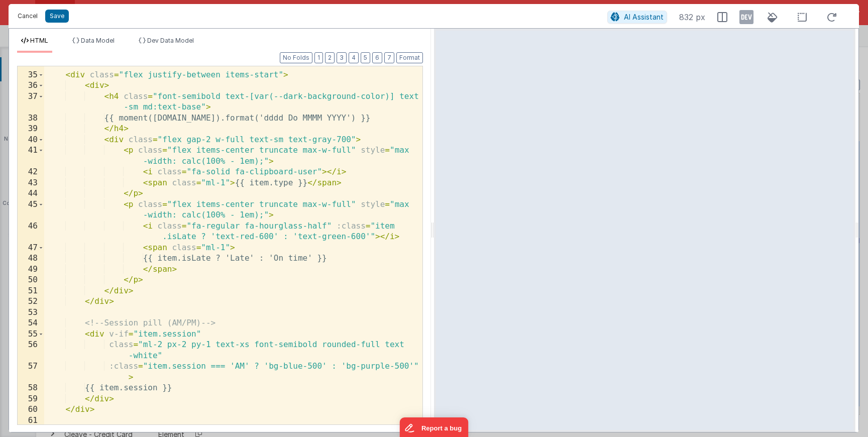 This screenshot has height=437, width=868. I want to click on button: Save, so click(57, 16).